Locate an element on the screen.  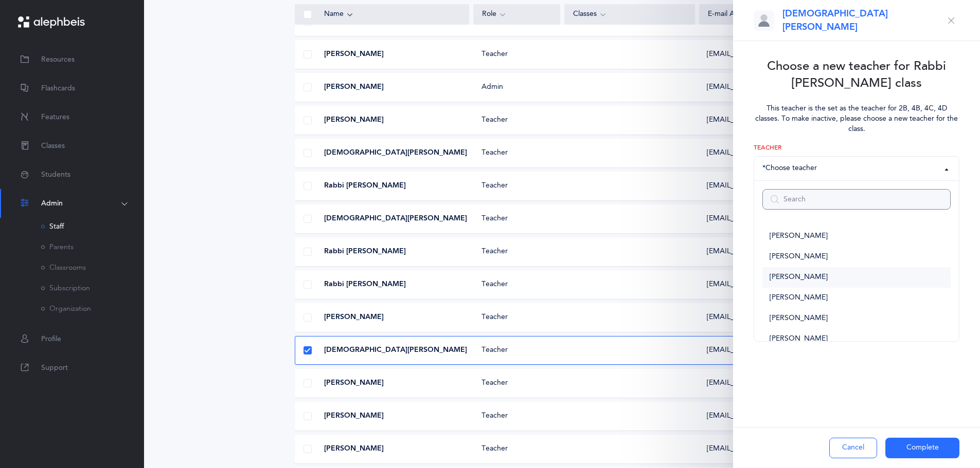
div: E-mail Address is located at coordinates (764, 14).